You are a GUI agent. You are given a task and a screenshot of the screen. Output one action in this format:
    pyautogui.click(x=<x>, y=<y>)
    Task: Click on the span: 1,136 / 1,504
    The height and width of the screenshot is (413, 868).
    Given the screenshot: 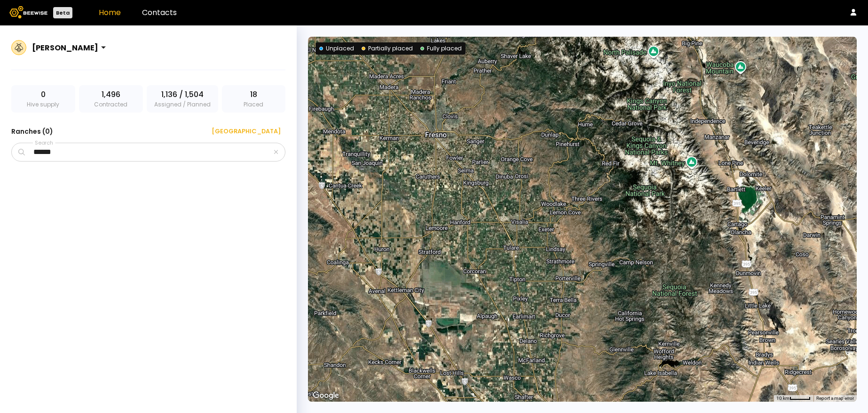 What is the action you would take?
    pyautogui.click(x=182, y=94)
    